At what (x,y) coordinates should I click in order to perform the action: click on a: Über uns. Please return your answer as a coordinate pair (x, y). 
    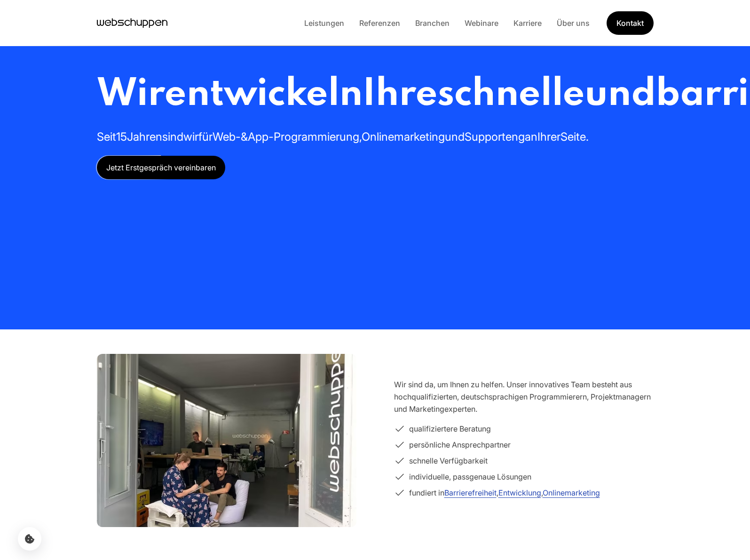
    Looking at the image, I should click on (574, 23).